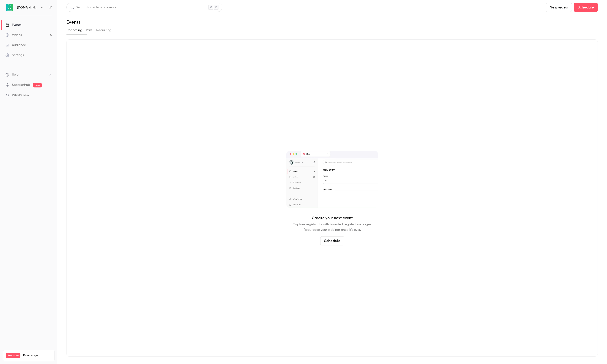 The width and height of the screenshot is (607, 364). What do you see at coordinates (16, 45) in the screenshot?
I see `div: Audience` at bounding box center [16, 45].